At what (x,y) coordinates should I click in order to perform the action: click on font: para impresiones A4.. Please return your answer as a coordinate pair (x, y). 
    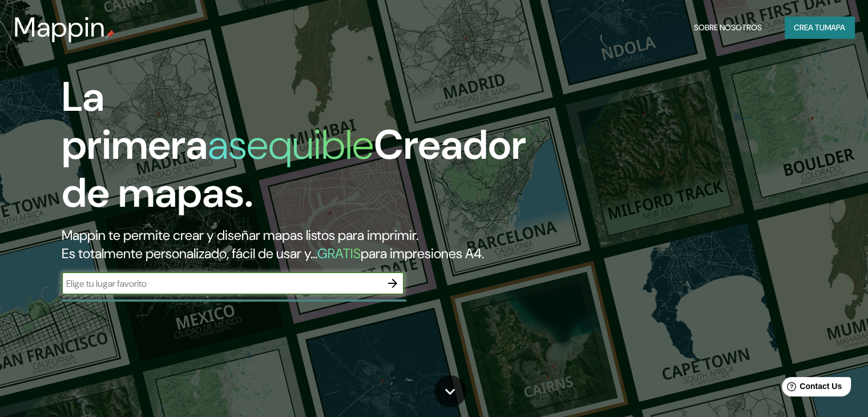
    Looking at the image, I should click on (422, 254).